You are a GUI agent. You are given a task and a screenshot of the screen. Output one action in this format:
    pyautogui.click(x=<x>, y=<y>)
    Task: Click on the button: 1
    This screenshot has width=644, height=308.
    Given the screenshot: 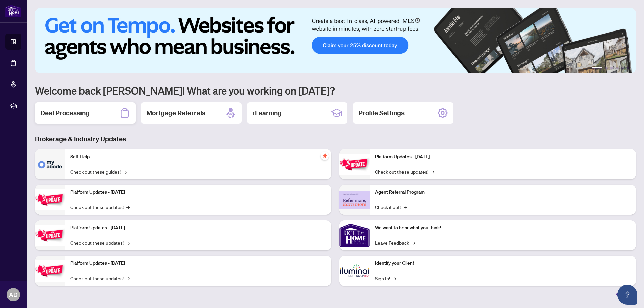 What is the action you would take?
    pyautogui.click(x=597, y=68)
    